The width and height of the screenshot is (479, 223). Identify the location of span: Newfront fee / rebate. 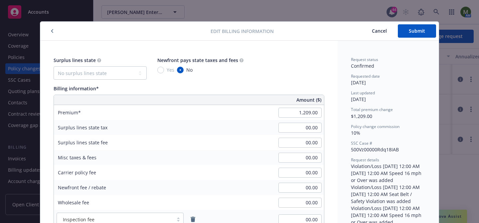
(82, 187).